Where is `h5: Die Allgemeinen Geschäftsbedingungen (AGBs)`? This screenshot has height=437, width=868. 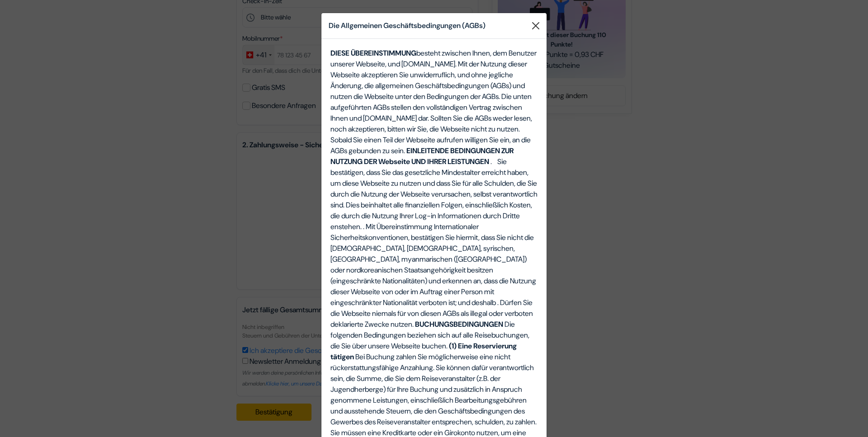
h5: Die Allgemeinen Geschäftsbedingungen (AGBs) is located at coordinates (407, 26).